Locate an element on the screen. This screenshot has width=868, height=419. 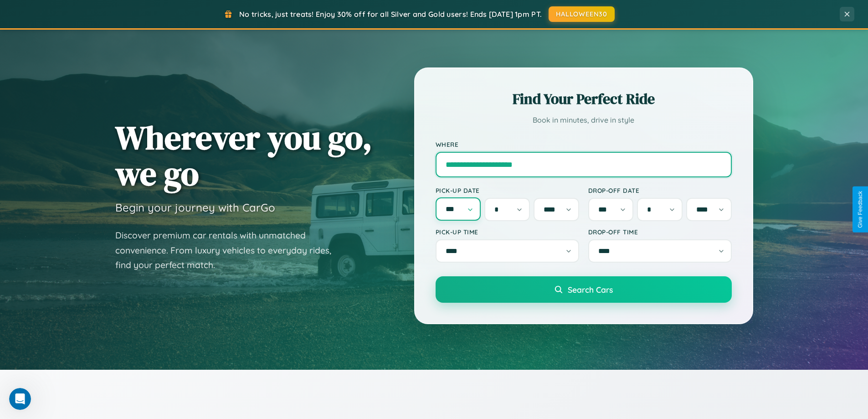
p: Book in minutes, drive in style is located at coordinates (584, 120).